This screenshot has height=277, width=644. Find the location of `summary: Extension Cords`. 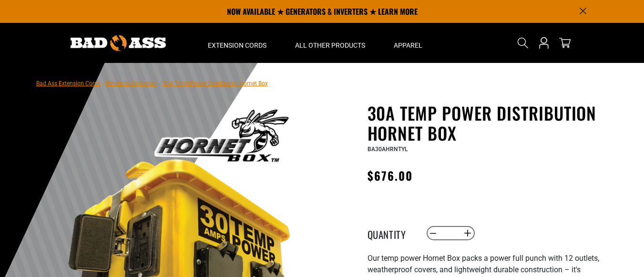

summary: Extension Cords is located at coordinates (237, 43).